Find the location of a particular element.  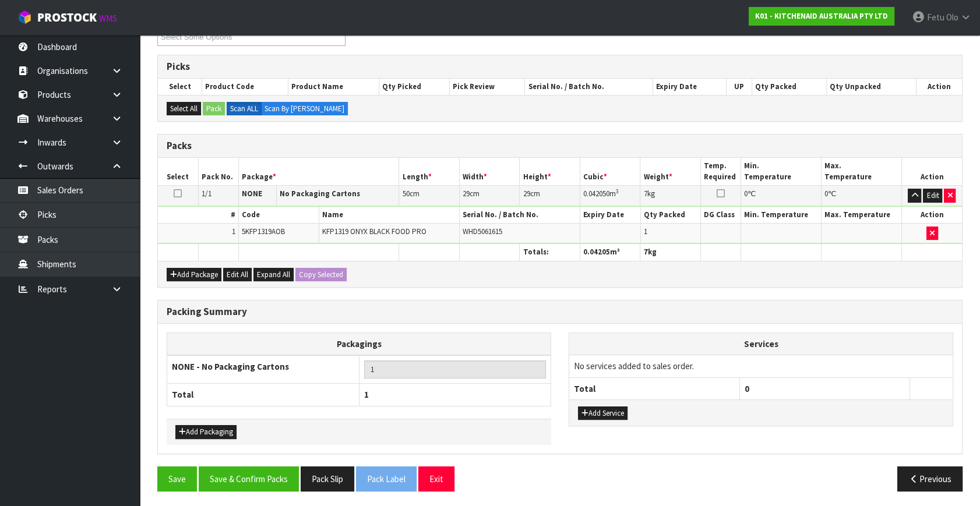

th: Totals: is located at coordinates (550, 252).